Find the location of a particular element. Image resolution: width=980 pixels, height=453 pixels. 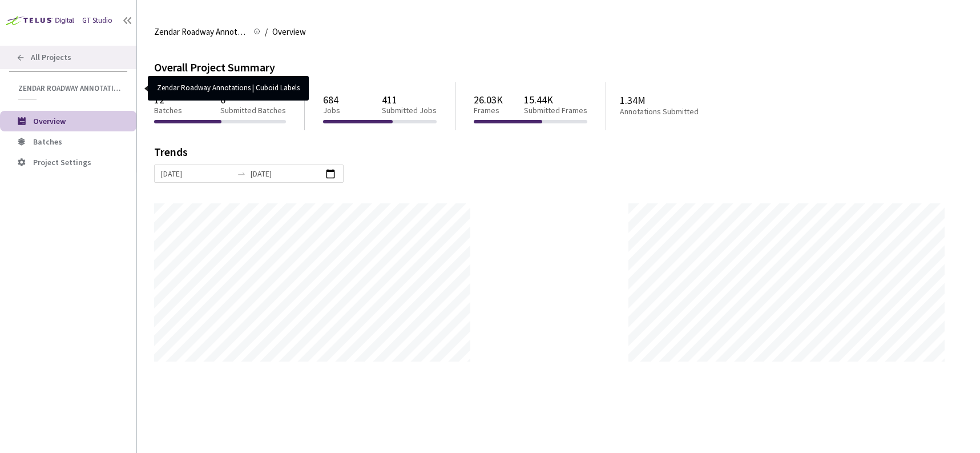

p: 26.03K is located at coordinates (488, 99).